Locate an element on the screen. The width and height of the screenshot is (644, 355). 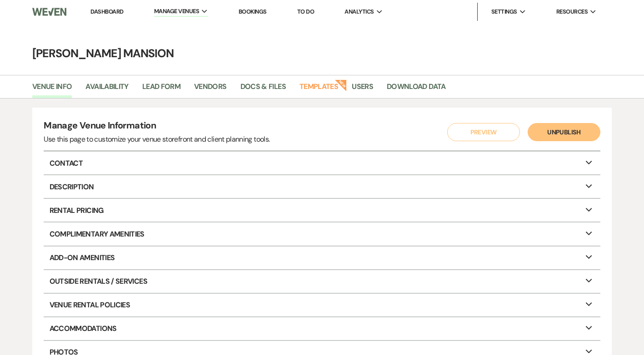
a: Lead Form is located at coordinates (162, 90).